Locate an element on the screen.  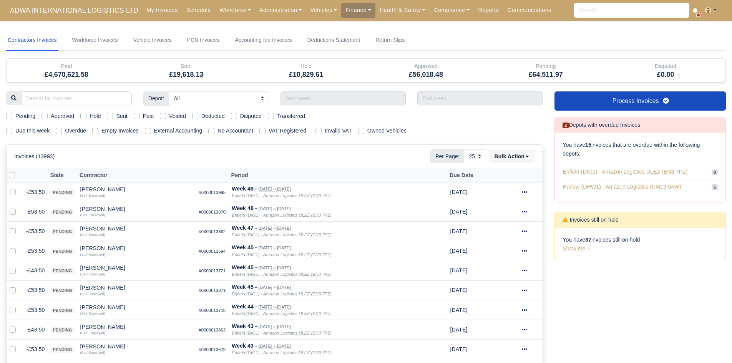
input: End week... is located at coordinates (480, 98).